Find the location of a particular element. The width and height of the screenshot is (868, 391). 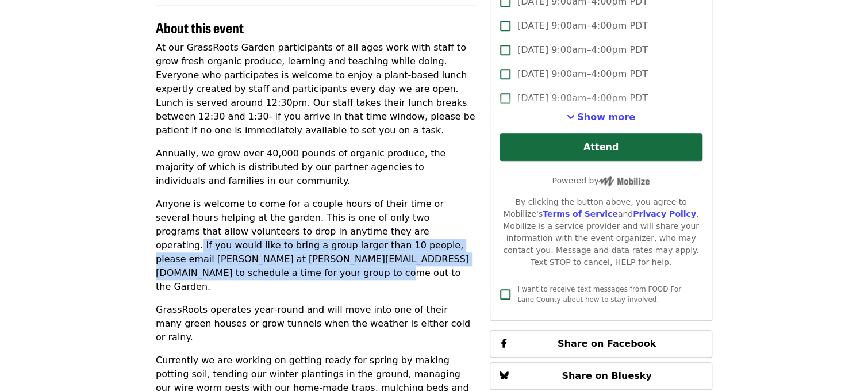

p: Anyone is welcome to come for a couple hours of their time or several hours helping at the garden... is located at coordinates (315, 245).